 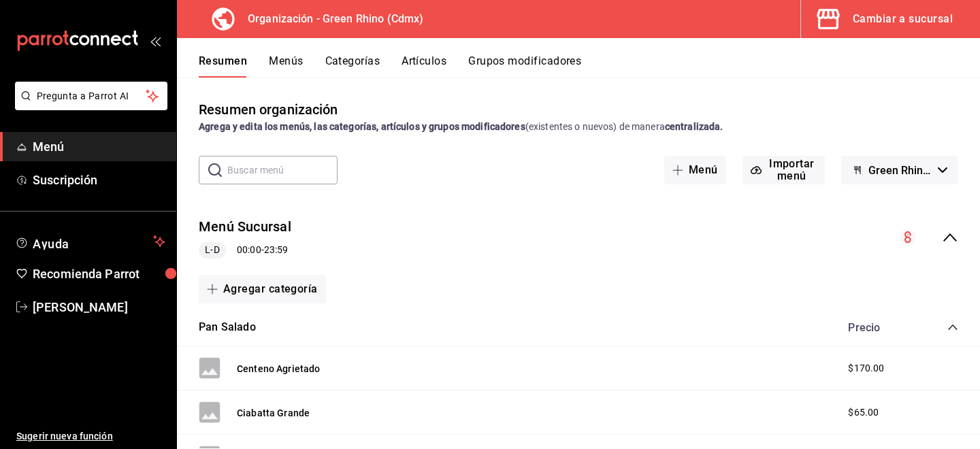 What do you see at coordinates (694, 126) in the screenshot?
I see `strong: centralizada.` at bounding box center [694, 126].